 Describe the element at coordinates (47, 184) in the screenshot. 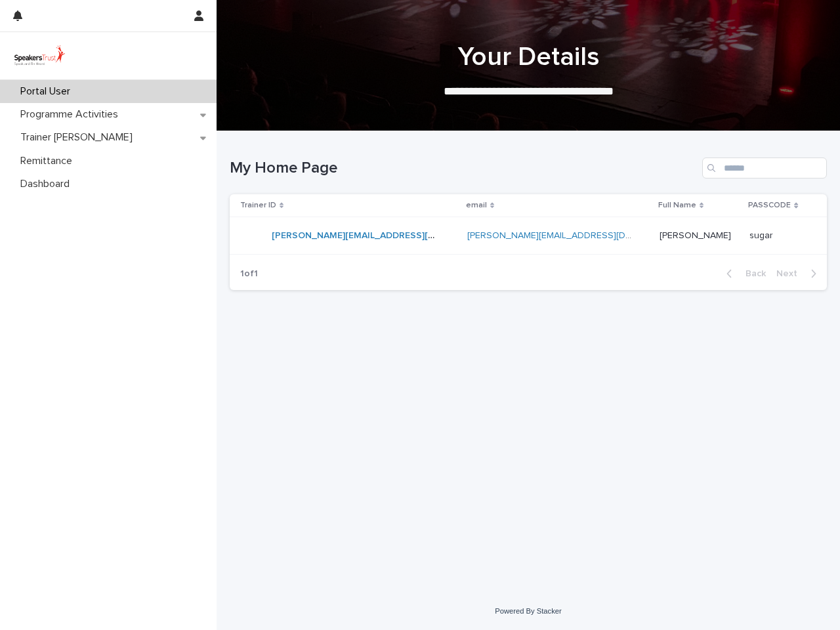

I see `p: Dashboard` at that location.